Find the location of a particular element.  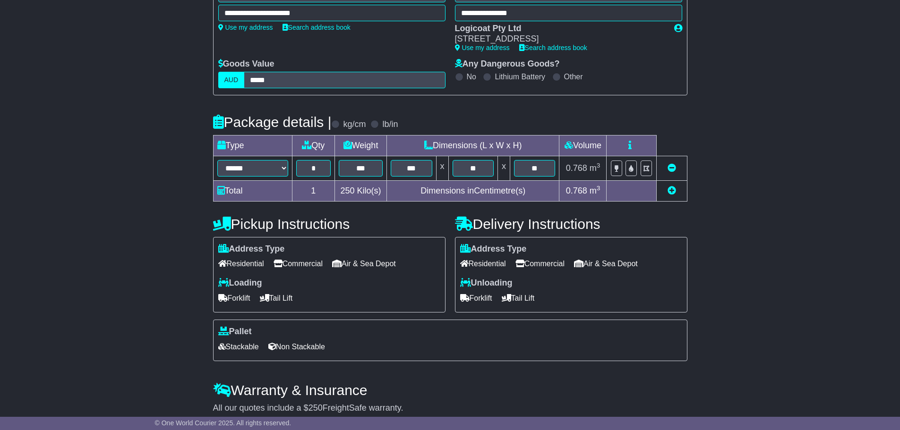

label: Pallet is located at coordinates (235, 332).